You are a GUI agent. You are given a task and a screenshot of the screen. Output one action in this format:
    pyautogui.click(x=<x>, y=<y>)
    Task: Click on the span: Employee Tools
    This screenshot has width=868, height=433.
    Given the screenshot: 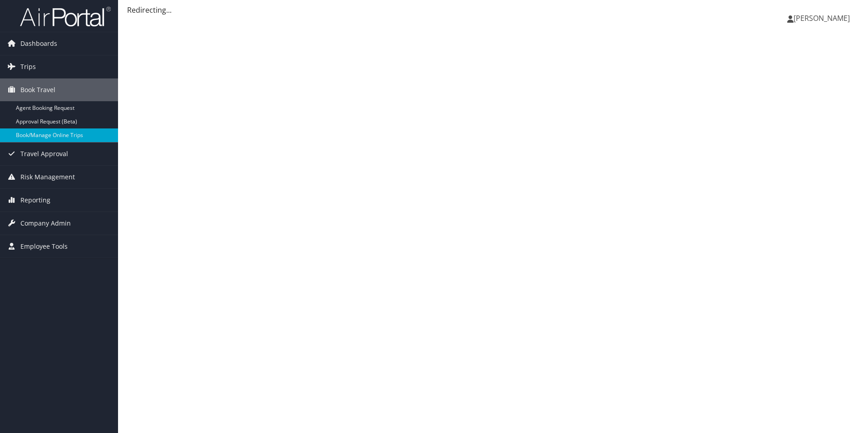 What is the action you would take?
    pyautogui.click(x=44, y=246)
    